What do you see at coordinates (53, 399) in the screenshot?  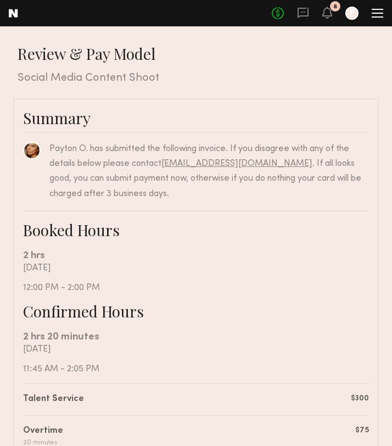 I see `div: Talent Service` at bounding box center [53, 399].